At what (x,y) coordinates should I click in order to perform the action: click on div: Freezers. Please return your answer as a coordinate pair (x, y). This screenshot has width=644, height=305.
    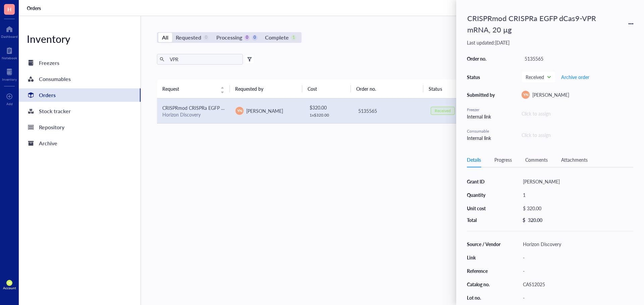
    Looking at the image, I should click on (49, 63).